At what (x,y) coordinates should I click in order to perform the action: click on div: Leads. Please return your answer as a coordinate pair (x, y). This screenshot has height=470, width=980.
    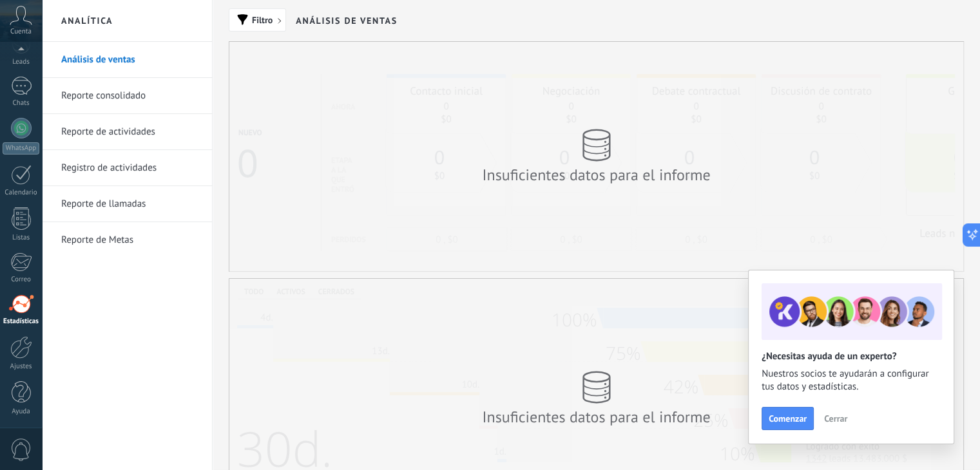
    Looking at the image, I should click on (22, 62).